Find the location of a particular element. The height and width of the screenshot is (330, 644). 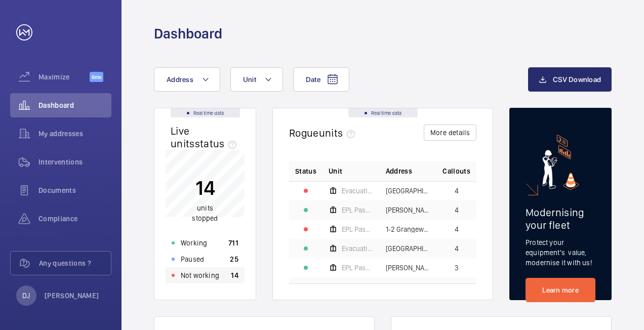

span: Documents is located at coordinates (75, 190).